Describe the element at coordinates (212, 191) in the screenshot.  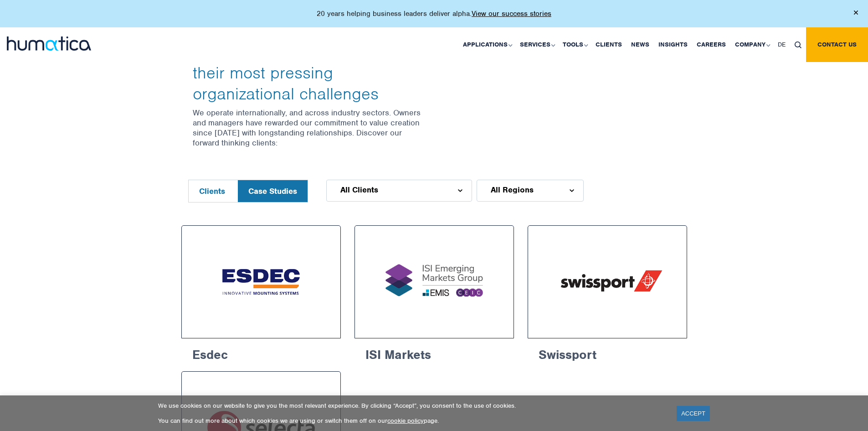
I see `button: Clients` at that location.